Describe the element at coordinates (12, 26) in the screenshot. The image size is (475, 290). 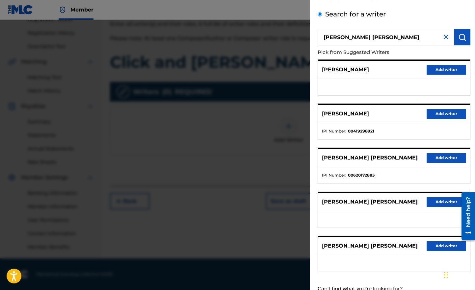
I see `div: Open Resource Center` at that location.